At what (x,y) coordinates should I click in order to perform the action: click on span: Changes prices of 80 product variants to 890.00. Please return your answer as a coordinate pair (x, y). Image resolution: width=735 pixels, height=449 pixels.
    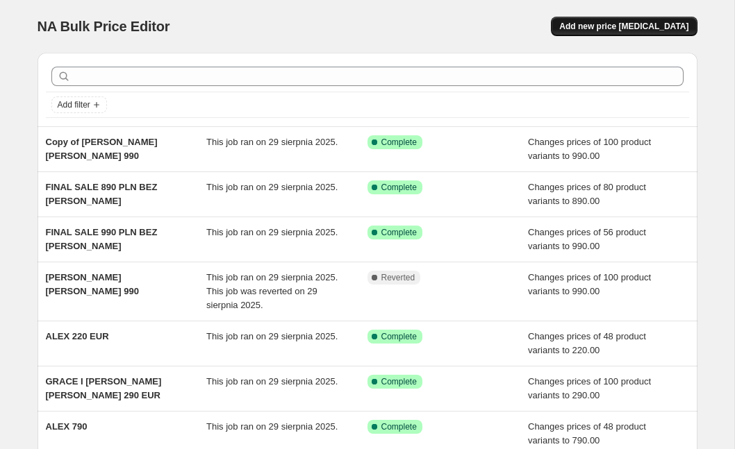
    Looking at the image, I should click on (587, 194).